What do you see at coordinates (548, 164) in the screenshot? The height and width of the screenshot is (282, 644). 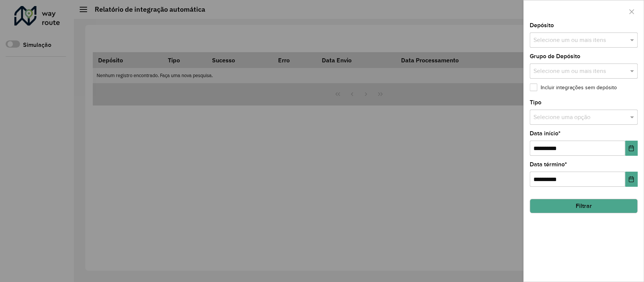 I see `label: Data término` at bounding box center [548, 164].